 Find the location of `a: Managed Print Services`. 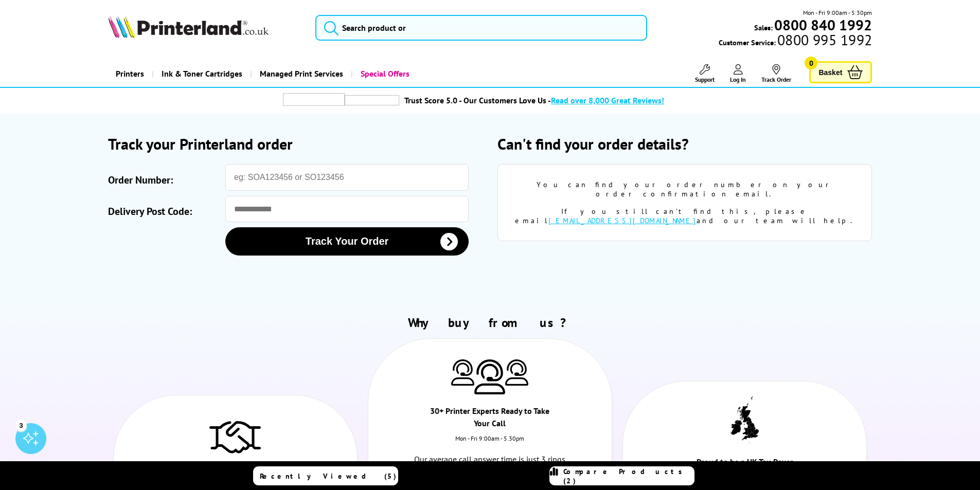

a: Managed Print Services is located at coordinates (300, 73).